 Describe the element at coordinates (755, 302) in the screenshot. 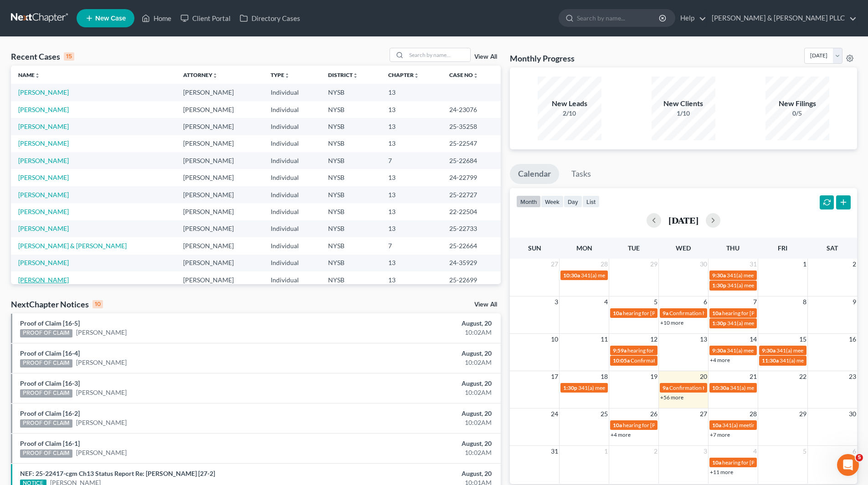

I see `span: 7` at that location.